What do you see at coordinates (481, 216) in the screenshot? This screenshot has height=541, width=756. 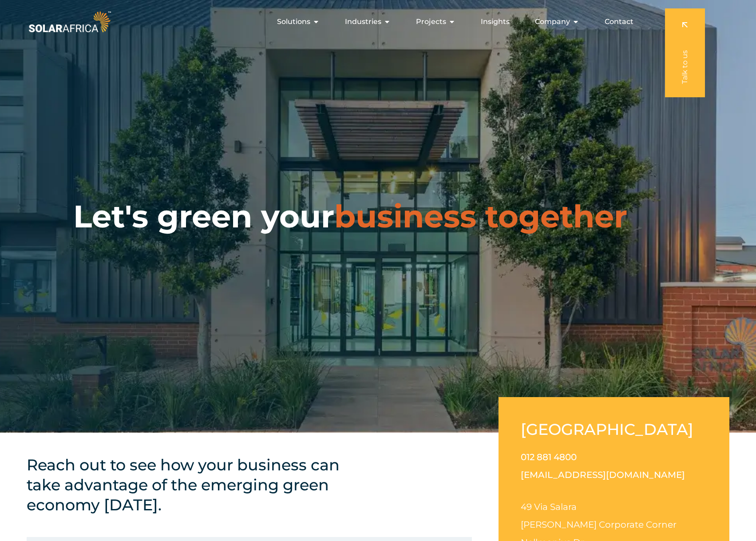 I see `span: business together` at bounding box center [481, 216].